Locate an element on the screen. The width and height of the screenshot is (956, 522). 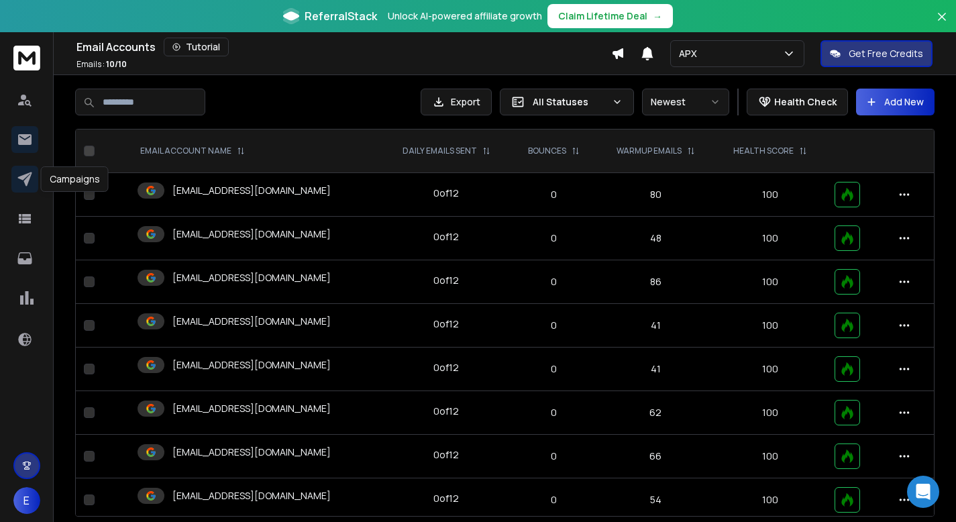
div: Email Accounts is located at coordinates (343, 47).